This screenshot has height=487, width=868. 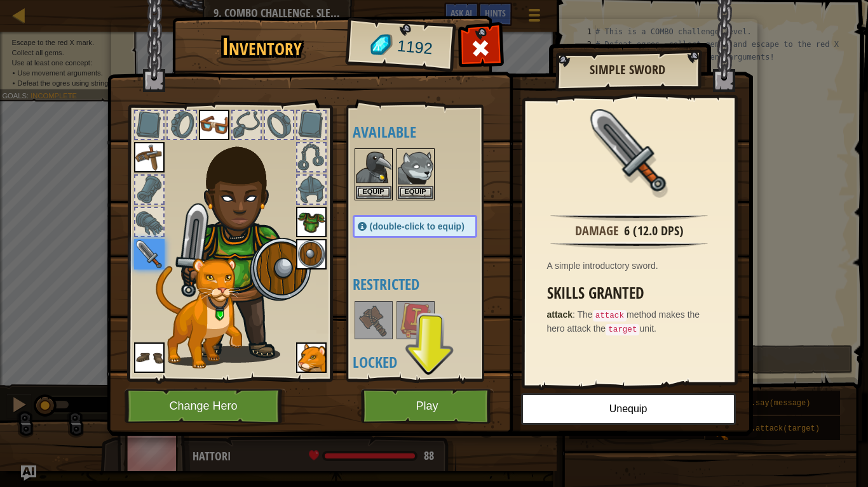 I want to click on code: attack, so click(x=609, y=316).